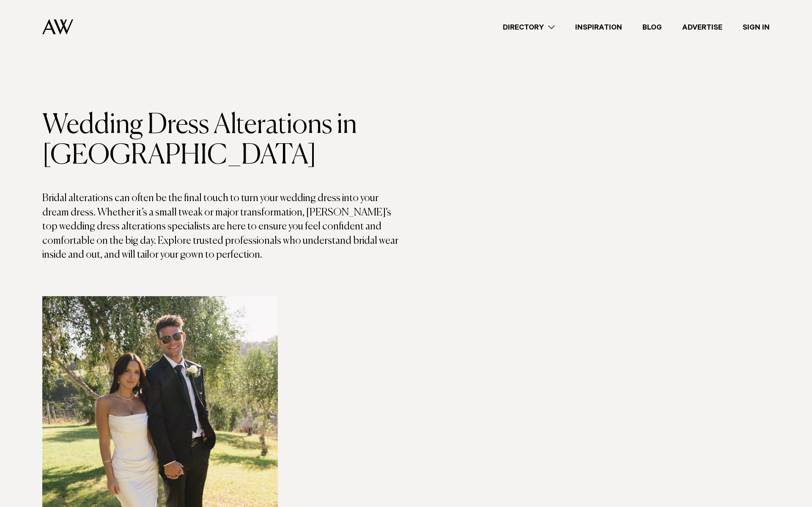 This screenshot has height=507, width=812. Describe the element at coordinates (702, 27) in the screenshot. I see `a: Advertise` at that location.